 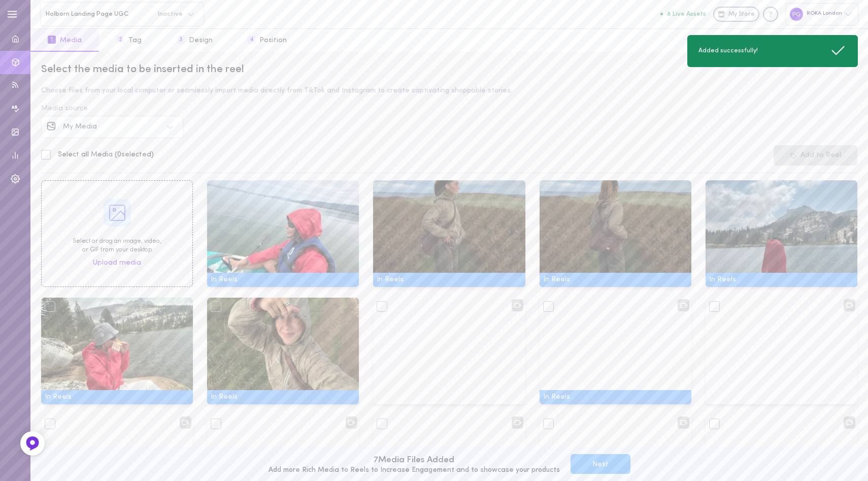 I want to click on img: social, so click(x=51, y=126).